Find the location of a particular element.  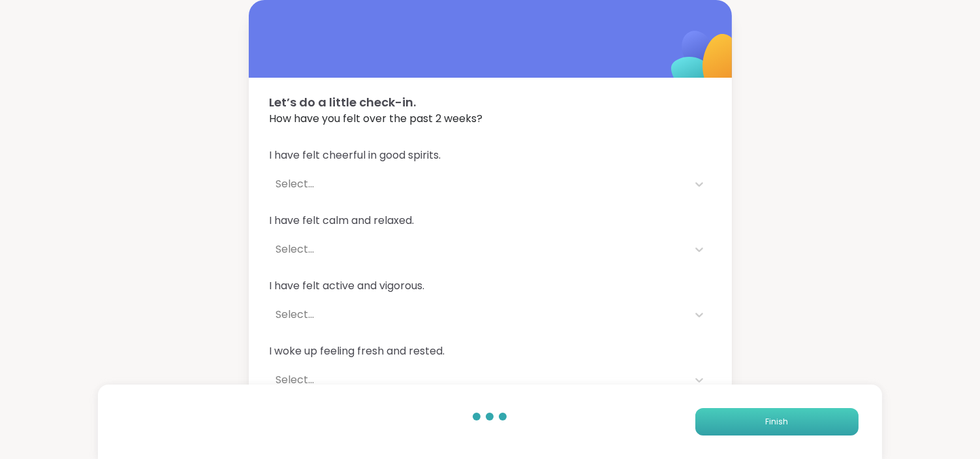

span: I have felt active and vigorous. is located at coordinates (491, 286).